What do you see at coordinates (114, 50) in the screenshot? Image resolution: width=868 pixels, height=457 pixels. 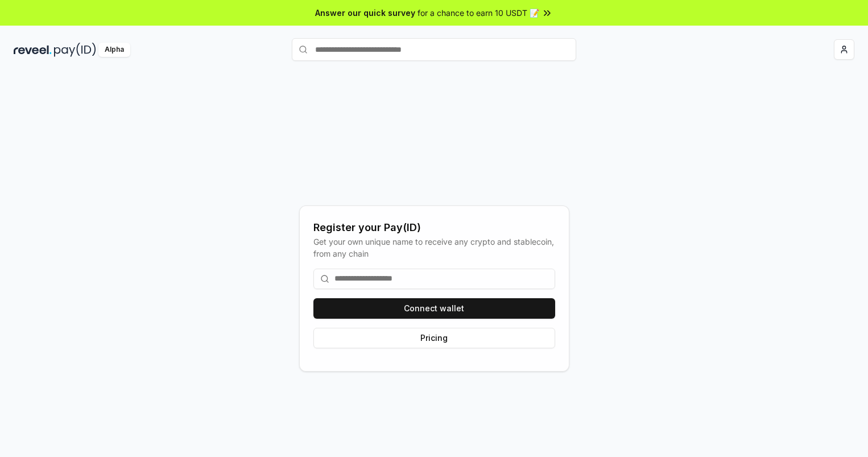 I see `div: Alpha` at bounding box center [114, 50].